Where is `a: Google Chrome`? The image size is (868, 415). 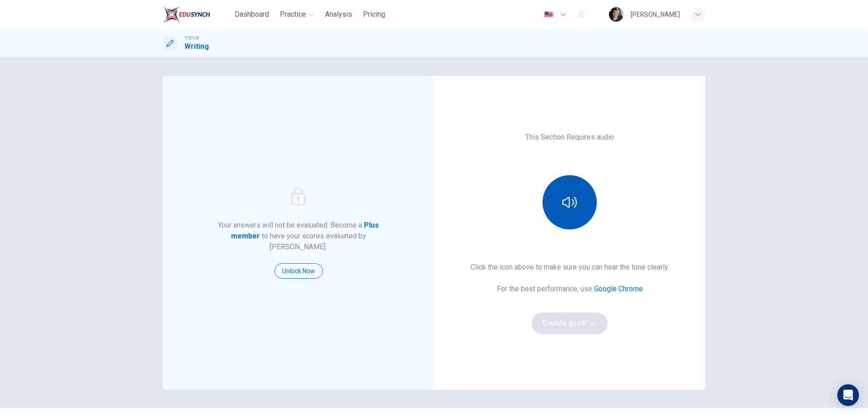
a: Google Chrome is located at coordinates (618, 289).